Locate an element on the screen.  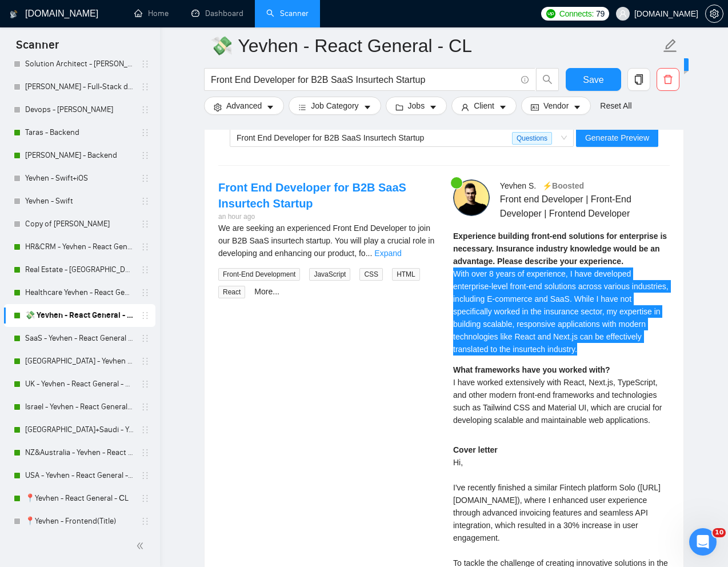
span: Save is located at coordinates (594, 80).